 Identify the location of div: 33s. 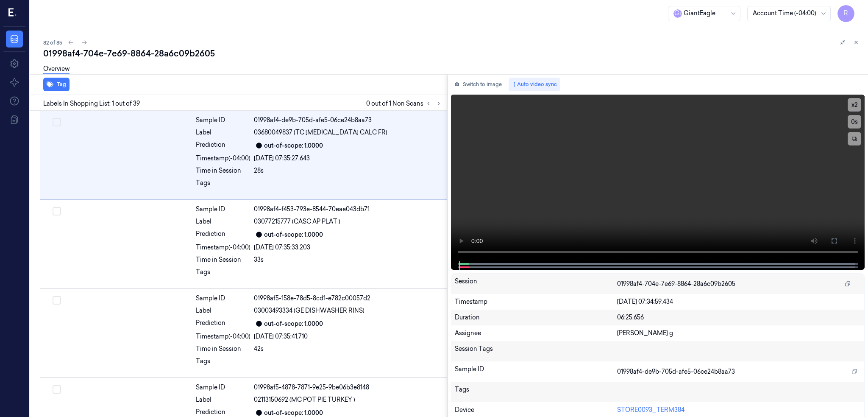
(348, 259).